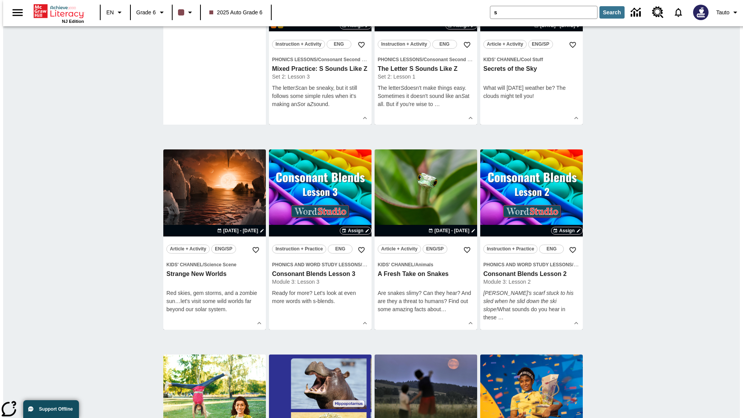 Image resolution: width=743 pixels, height=418 pixels. What do you see at coordinates (59, 13) in the screenshot?
I see `div: Home` at bounding box center [59, 13].